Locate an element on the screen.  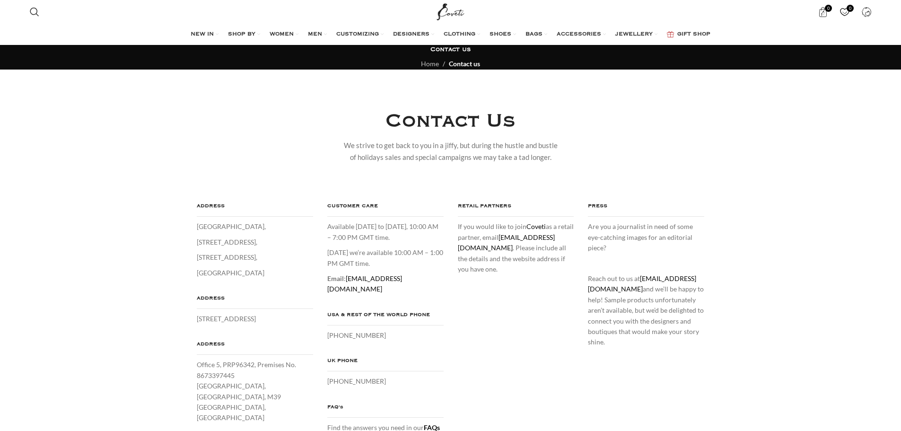
h4: FAQ's is located at coordinates (385, 410).